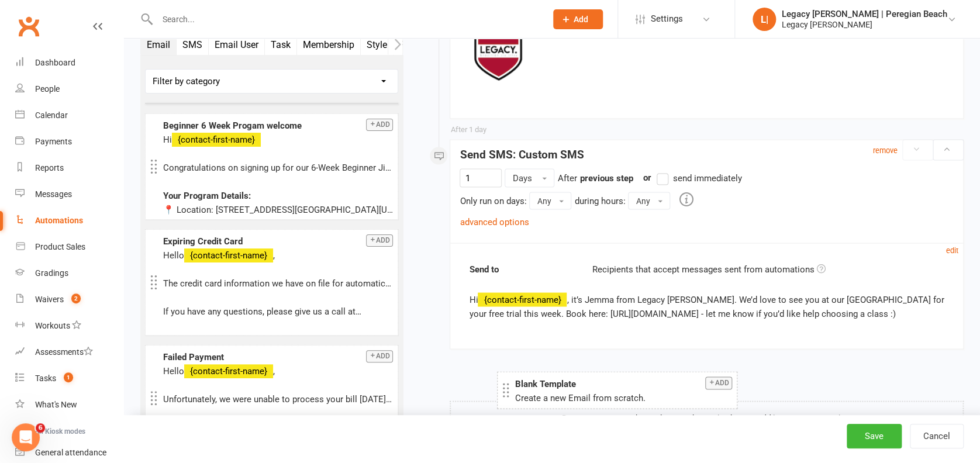  I want to click on a: What's New, so click(69, 405).